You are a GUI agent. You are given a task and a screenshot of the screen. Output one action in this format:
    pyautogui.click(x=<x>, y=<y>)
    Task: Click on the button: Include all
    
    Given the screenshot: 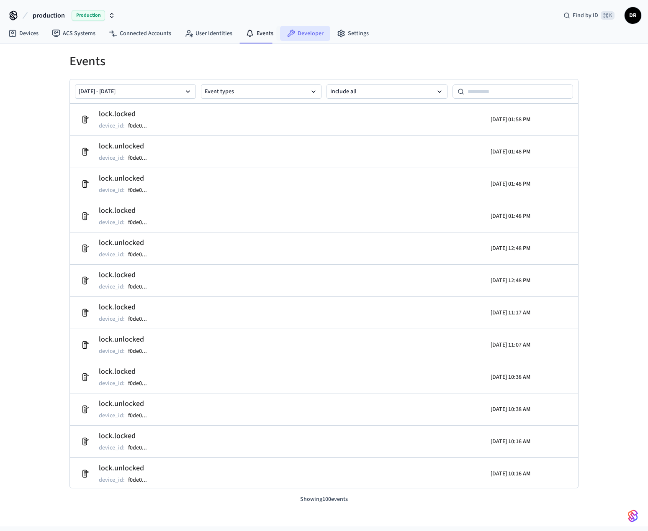 What is the action you would take?
    pyautogui.click(x=387, y=92)
    